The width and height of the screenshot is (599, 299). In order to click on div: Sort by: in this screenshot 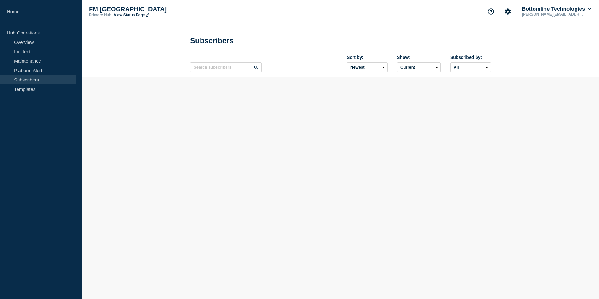, I will do `click(367, 57)`.